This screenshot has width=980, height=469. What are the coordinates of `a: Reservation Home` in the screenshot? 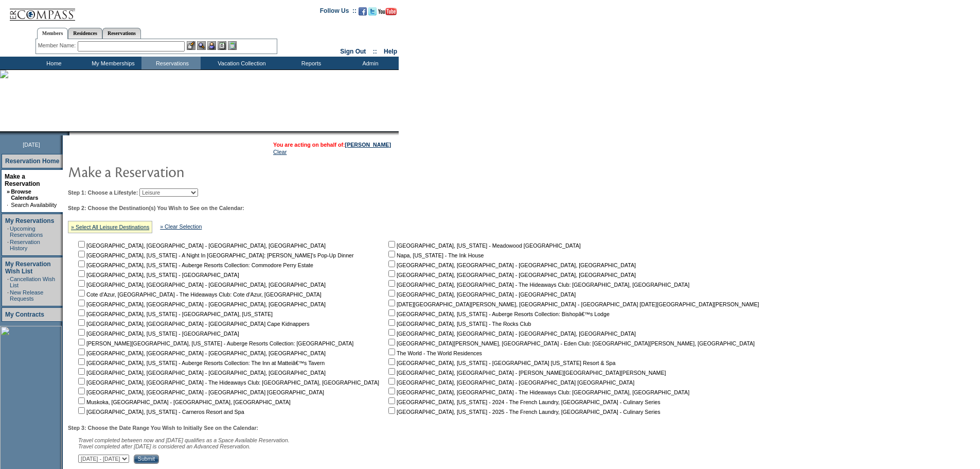 It's located at (31, 161).